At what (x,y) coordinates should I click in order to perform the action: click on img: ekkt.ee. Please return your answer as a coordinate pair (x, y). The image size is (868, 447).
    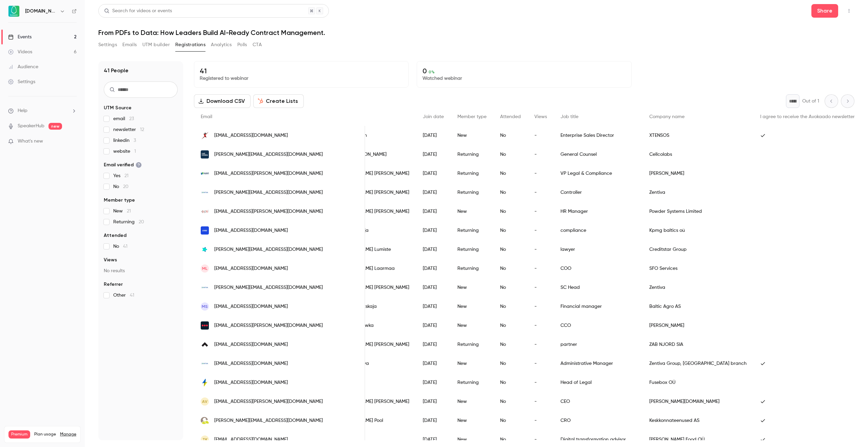
    Looking at the image, I should click on (205, 421).